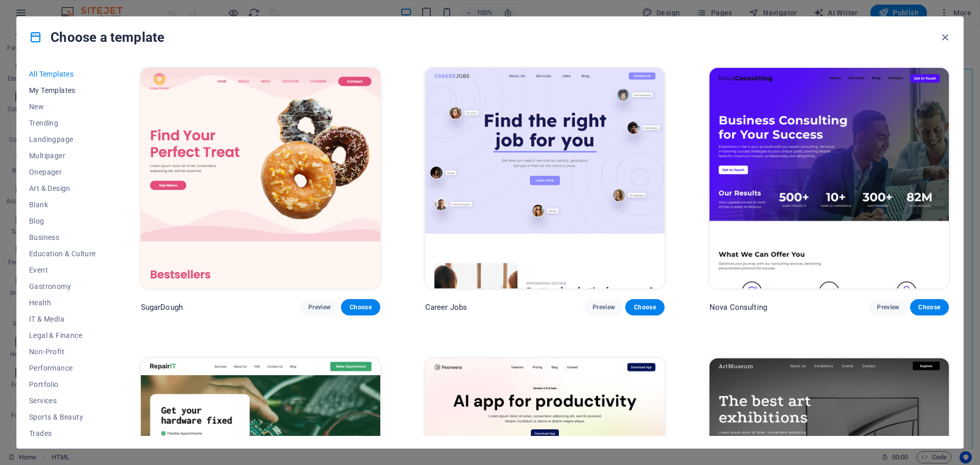 This screenshot has width=980, height=465. Describe the element at coordinates (162, 307) in the screenshot. I see `p: SugarDough` at that location.